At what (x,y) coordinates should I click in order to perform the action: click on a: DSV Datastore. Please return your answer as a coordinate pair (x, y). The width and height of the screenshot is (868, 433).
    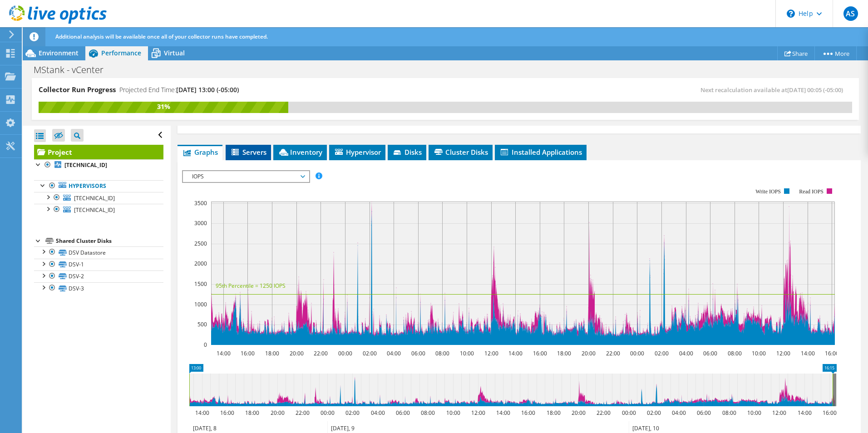
    Looking at the image, I should click on (98, 253).